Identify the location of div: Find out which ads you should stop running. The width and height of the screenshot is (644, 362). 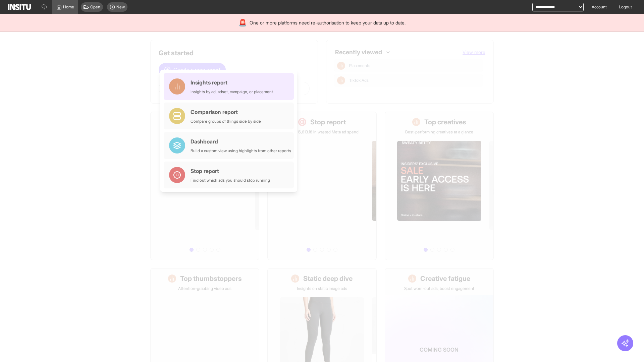
(230, 180).